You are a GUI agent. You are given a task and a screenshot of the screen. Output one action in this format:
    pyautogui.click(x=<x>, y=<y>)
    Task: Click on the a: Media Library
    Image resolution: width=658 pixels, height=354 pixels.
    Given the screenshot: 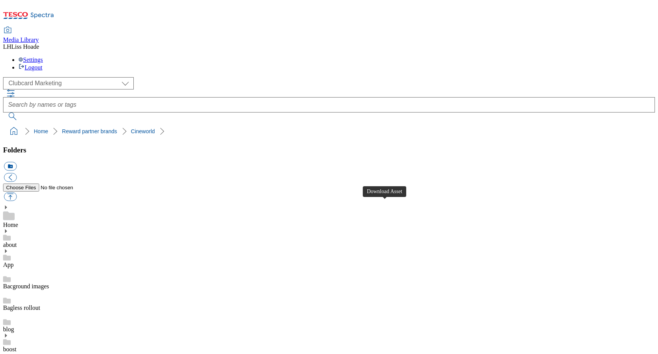 What is the action you would take?
    pyautogui.click(x=21, y=35)
    